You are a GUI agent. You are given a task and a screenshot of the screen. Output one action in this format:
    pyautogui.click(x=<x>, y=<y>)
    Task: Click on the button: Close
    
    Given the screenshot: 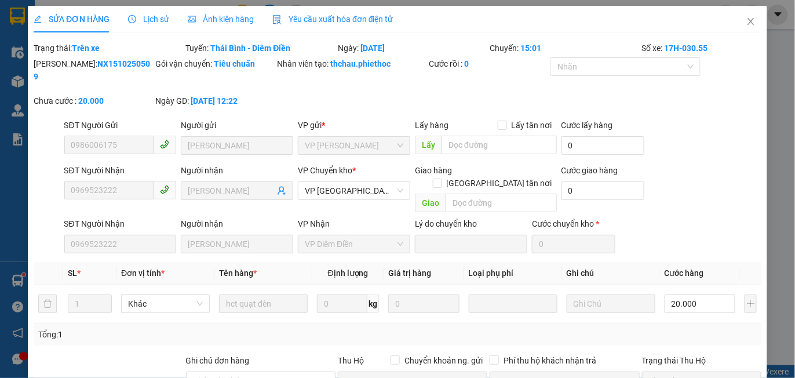 What is the action you would take?
    pyautogui.click(x=750, y=22)
    